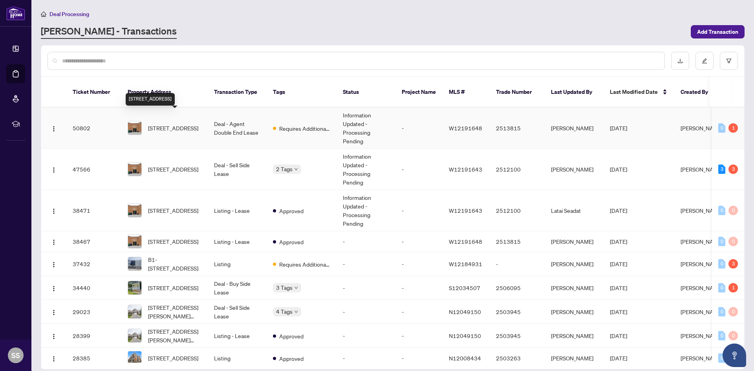 Image resolution: width=754 pixels, height=371 pixels. Describe the element at coordinates (574, 210) in the screenshot. I see `td: Latai Seadat` at that location.